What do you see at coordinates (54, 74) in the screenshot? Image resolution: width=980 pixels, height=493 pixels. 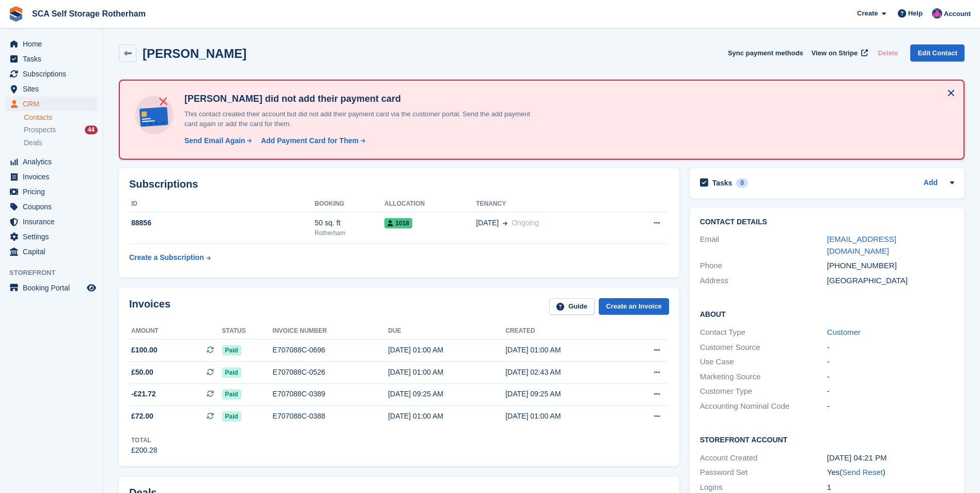 I see `span: Subscriptions` at bounding box center [54, 74].